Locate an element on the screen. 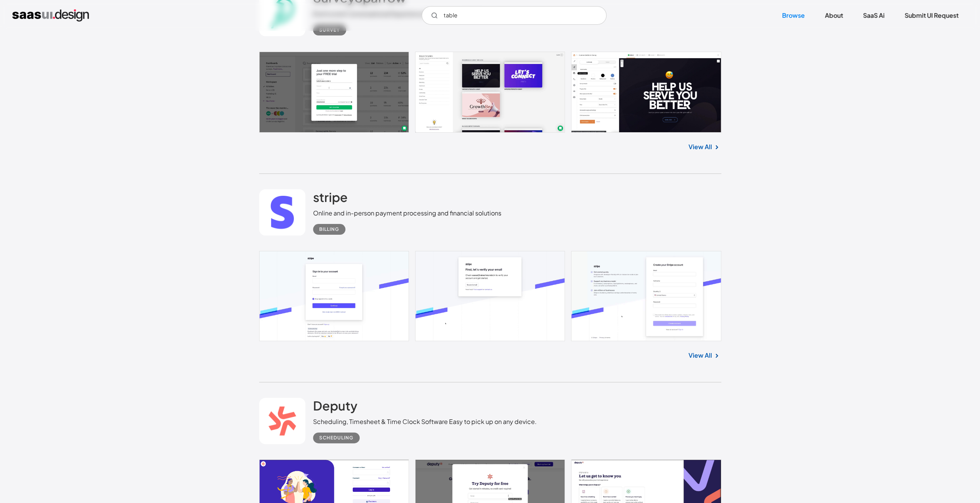 The image size is (980, 503). div: Online and in-person payment processing and financial solutions is located at coordinates (407, 213).